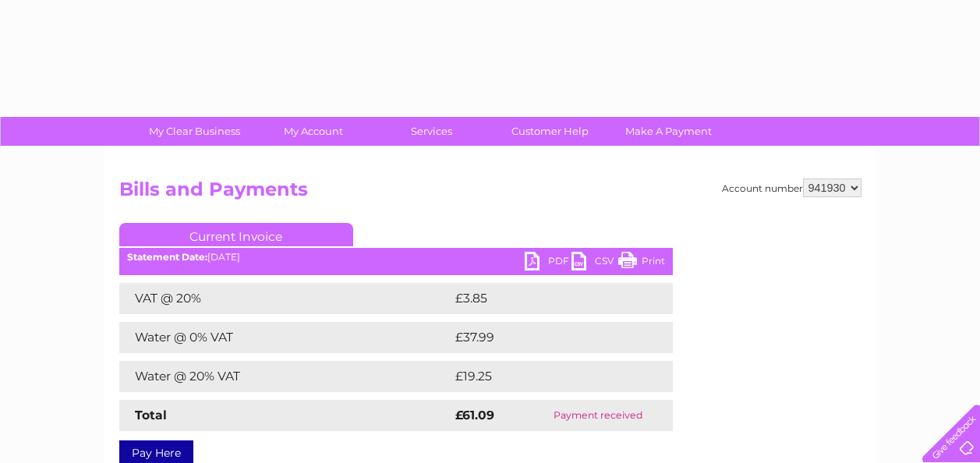 The image size is (980, 463). I want to click on td: Payment received, so click(597, 415).